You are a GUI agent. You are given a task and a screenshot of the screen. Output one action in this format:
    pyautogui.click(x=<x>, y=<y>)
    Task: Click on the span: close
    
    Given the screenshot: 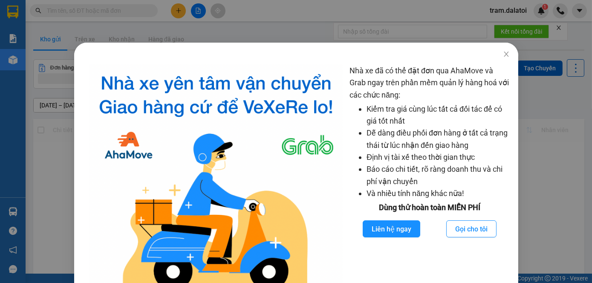 What is the action you would take?
    pyautogui.click(x=506, y=54)
    